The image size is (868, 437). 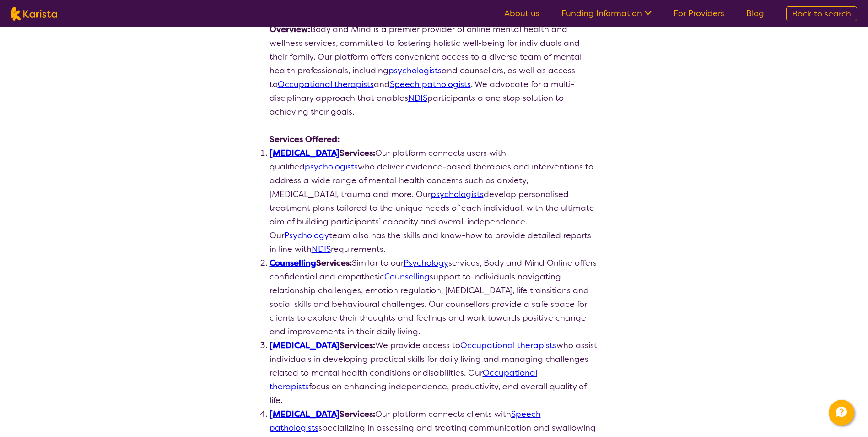 What do you see at coordinates (304, 139) in the screenshot?
I see `strong: Services Offered:` at bounding box center [304, 139].